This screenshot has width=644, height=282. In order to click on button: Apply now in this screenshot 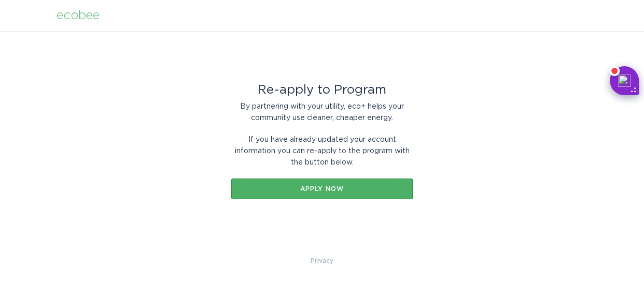, I will do `click(322, 189)`.